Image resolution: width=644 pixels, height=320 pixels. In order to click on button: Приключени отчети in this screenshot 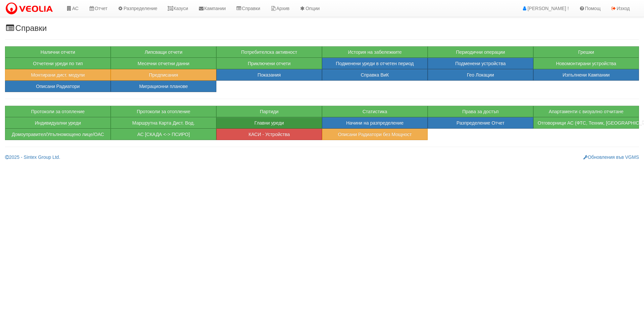, I will do `click(269, 64)`.